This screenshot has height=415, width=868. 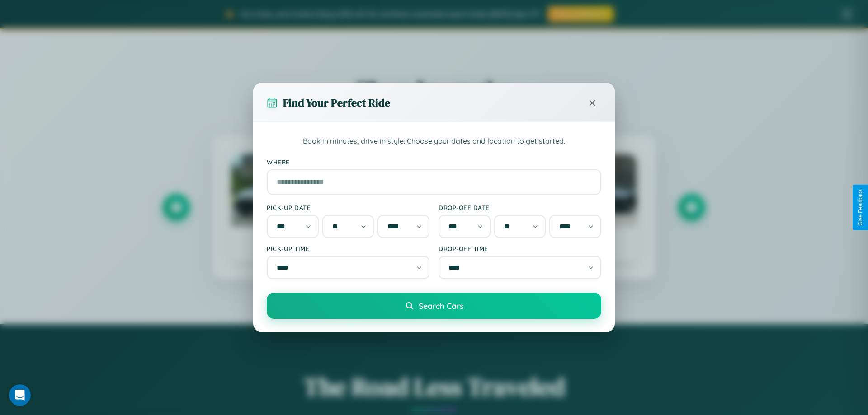 I want to click on p: Book in minutes, drive in style. Choose your dates and location to get started., so click(x=434, y=141).